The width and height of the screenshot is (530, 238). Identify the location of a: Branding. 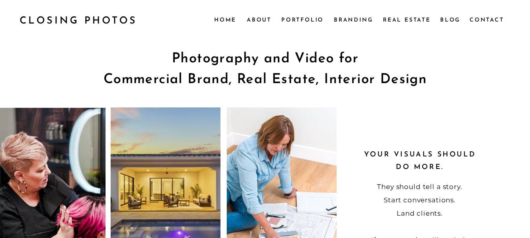
(354, 20).